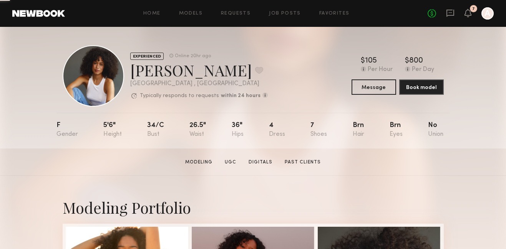 The width and height of the screenshot is (506, 249). Describe the element at coordinates (303, 162) in the screenshot. I see `a: Past Clients` at that location.